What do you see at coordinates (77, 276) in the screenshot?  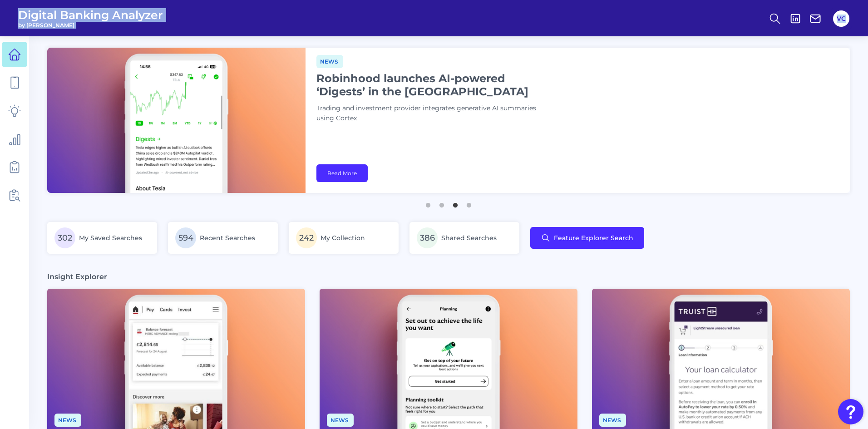 I see `h3: Insight Explorer` at bounding box center [77, 276].